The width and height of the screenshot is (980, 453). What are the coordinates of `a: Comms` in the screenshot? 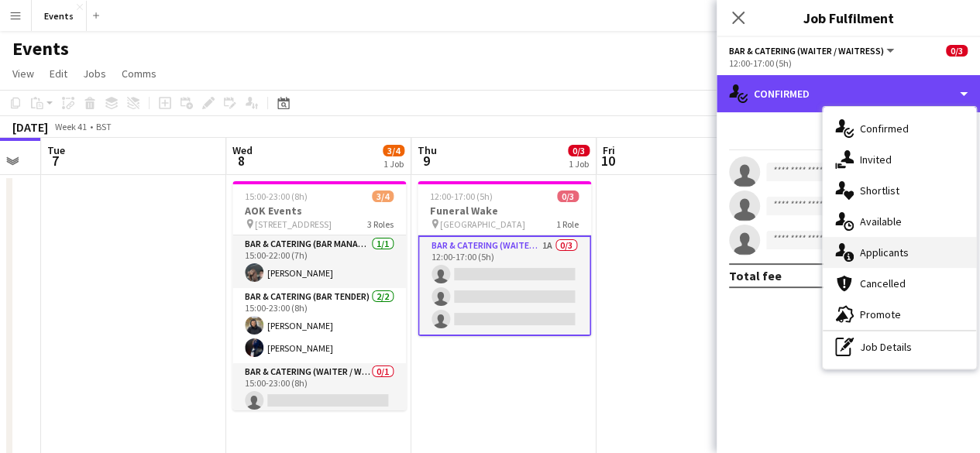 It's located at (138, 73).